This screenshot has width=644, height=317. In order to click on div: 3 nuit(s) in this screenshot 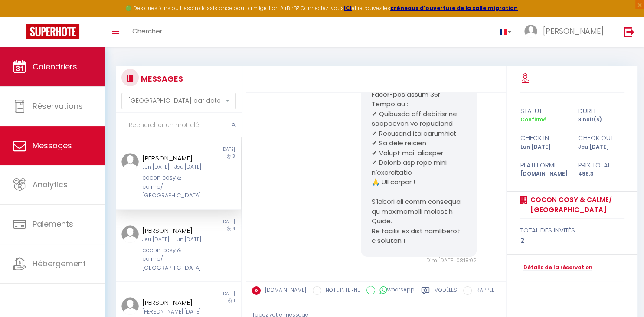, I will do `click(601, 120)`.